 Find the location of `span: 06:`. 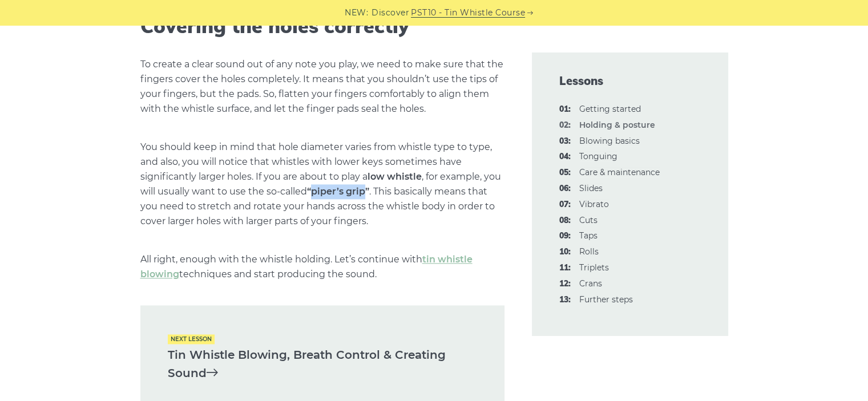

span: 06: is located at coordinates (564, 189).